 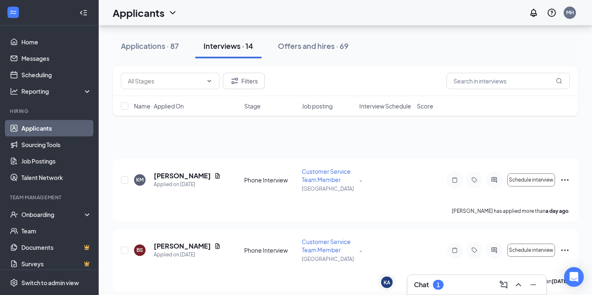 I want to click on svg: MagnifyingGlass, so click(x=559, y=81).